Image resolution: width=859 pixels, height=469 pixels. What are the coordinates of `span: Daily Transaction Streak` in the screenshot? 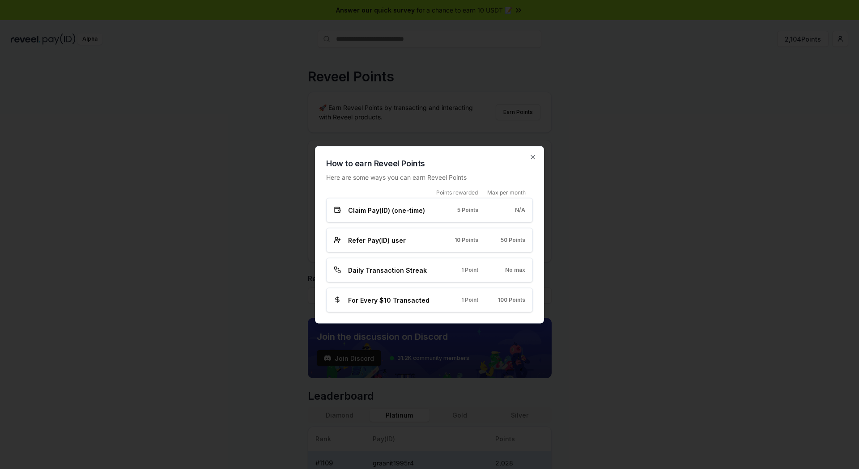 It's located at (387, 270).